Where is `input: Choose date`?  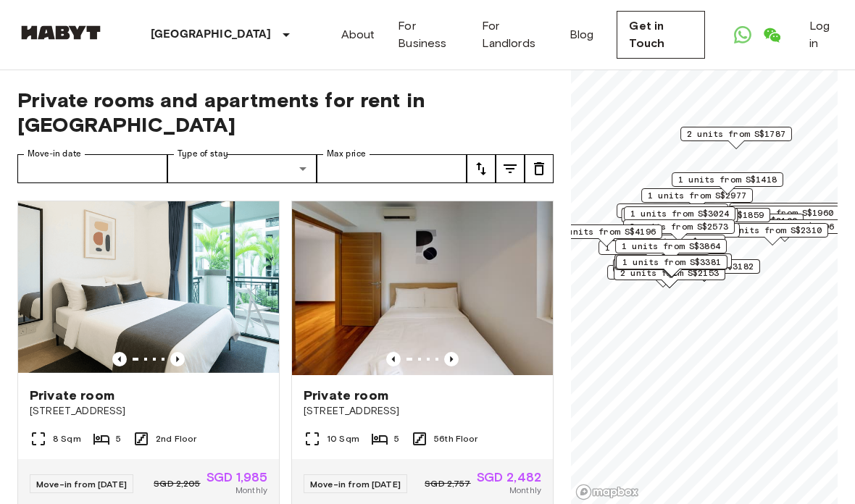 input: Choose date is located at coordinates (92, 169).